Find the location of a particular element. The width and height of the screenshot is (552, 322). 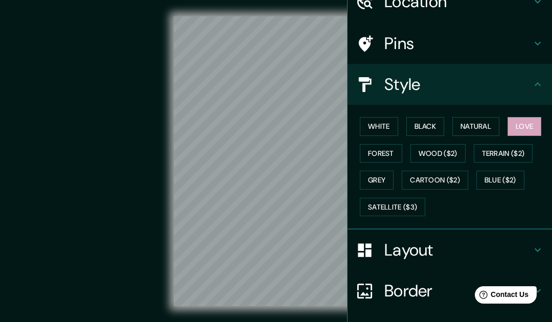

span: Contact Us is located at coordinates (49, 12).